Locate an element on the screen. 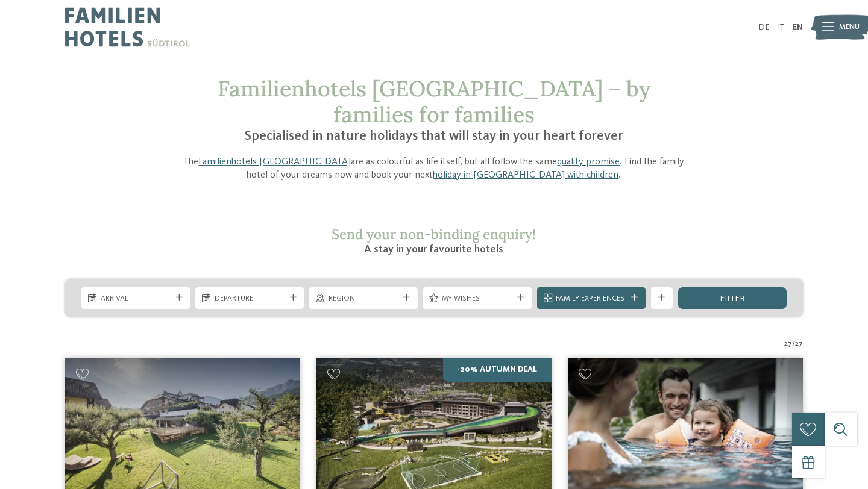  p: The are as colourful as life itself, but all follow the same . Find the family hotel of your drea... is located at coordinates (434, 169).